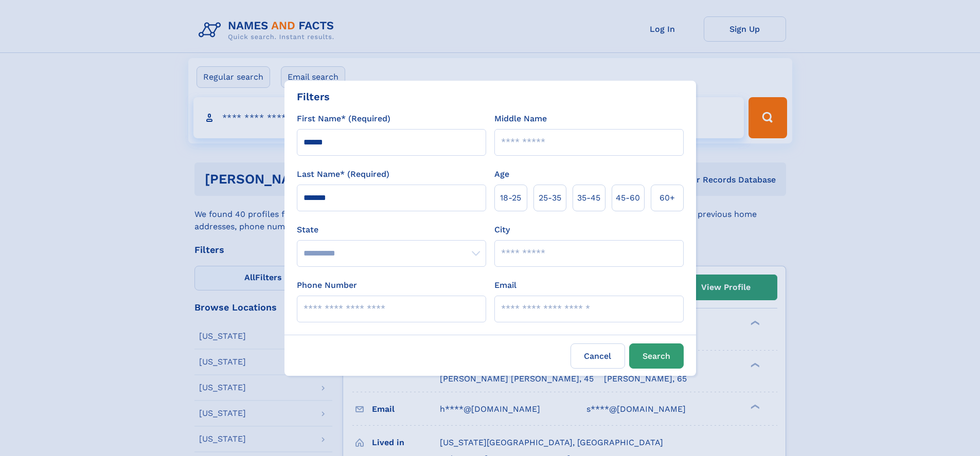 The height and width of the screenshot is (456, 980). What do you see at coordinates (392, 230) in the screenshot?
I see `label: State` at bounding box center [392, 230].